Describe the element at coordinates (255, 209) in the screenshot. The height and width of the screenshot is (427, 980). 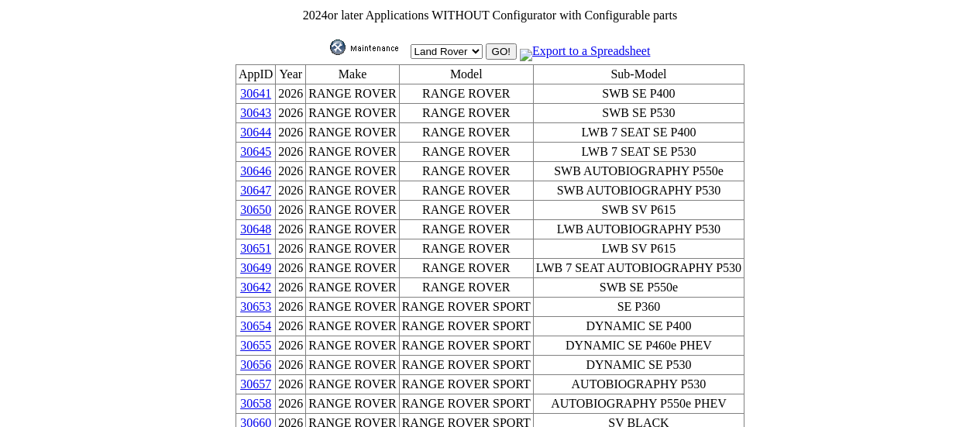
I see `a: 30650` at that location.